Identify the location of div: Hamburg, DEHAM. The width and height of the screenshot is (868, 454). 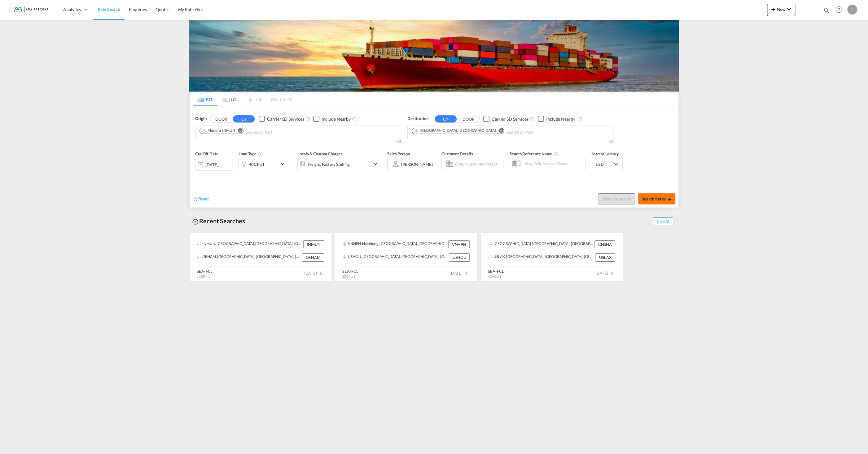
(454, 130).